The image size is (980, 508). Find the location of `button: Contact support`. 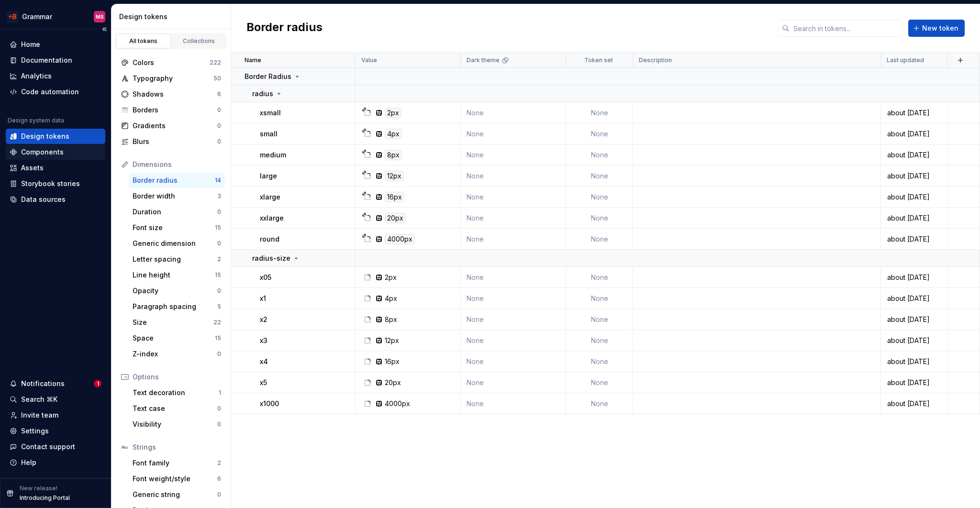

button: Contact support is located at coordinates (56, 447).